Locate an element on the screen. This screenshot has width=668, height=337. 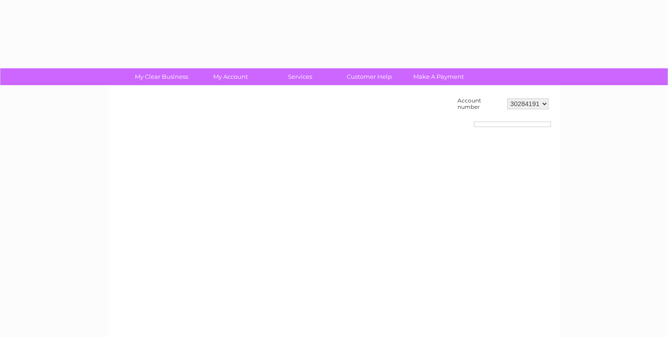
a: Make A Payment is located at coordinates (438, 77).